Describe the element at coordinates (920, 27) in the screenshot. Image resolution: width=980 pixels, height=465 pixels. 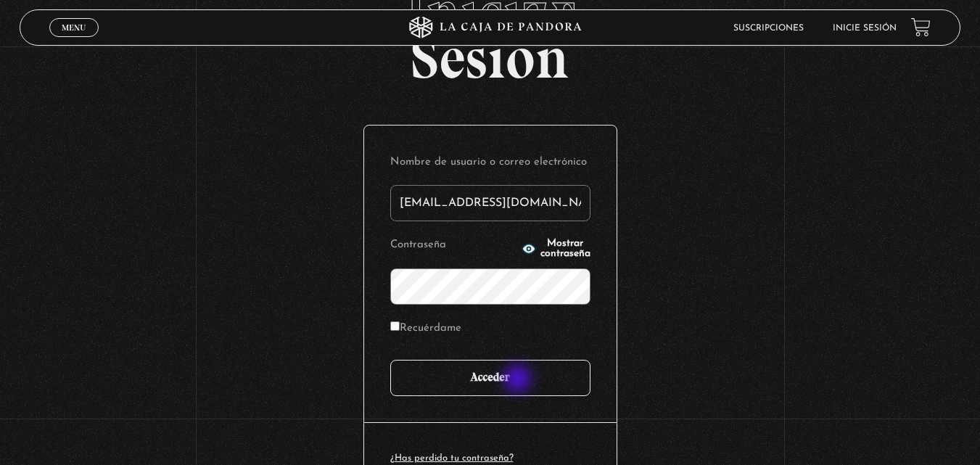
I see `a: View your shopping cart` at that location.